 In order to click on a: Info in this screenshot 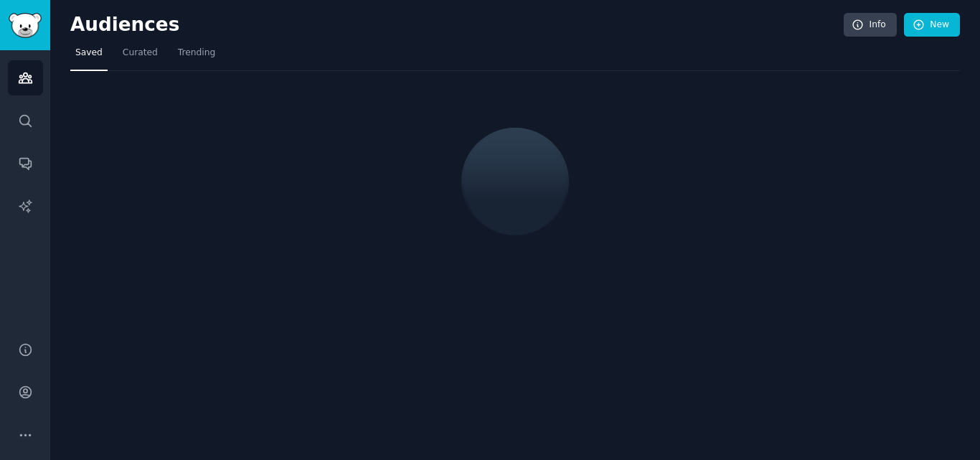, I will do `click(870, 25)`.